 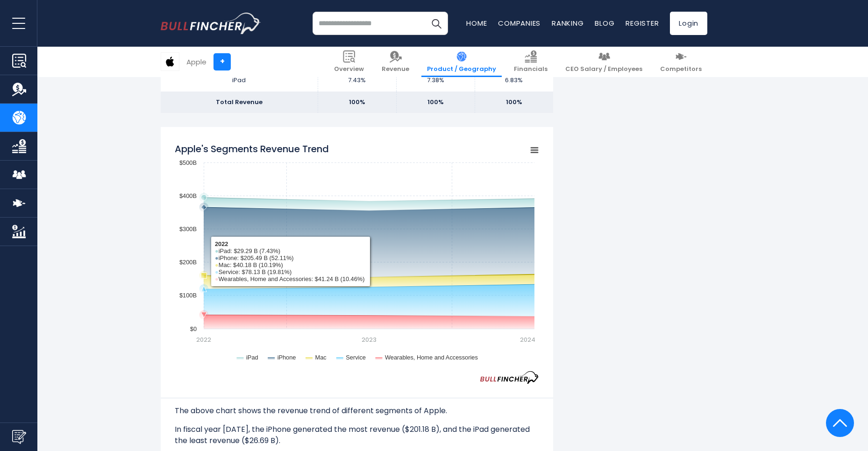 I want to click on text: $100B, so click(x=188, y=296).